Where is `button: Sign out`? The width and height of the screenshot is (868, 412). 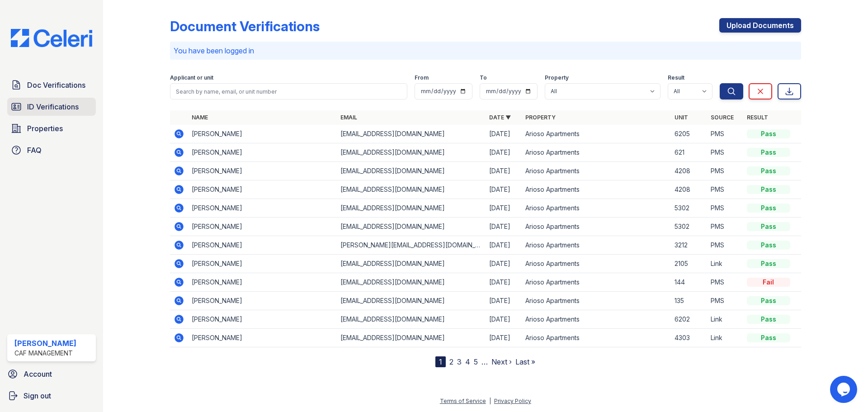
button: Sign out is located at coordinates (52, 396).